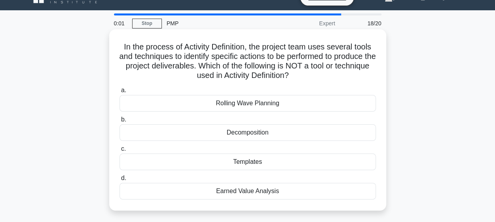 This screenshot has height=222, width=495. I want to click on div: Earned Value Analysis, so click(248, 191).